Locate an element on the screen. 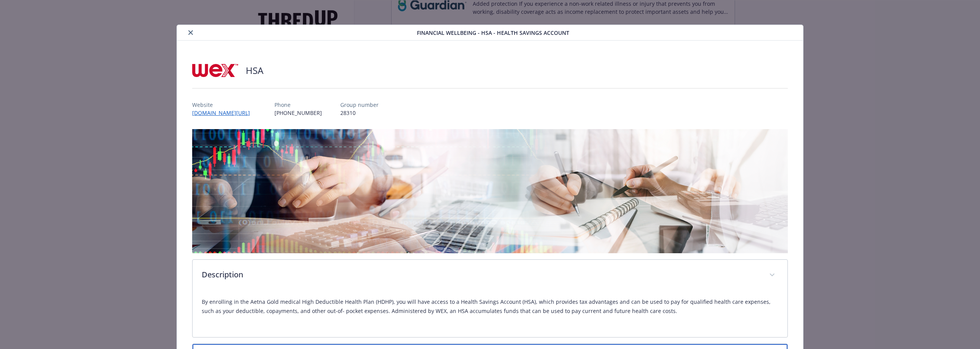 The width and height of the screenshot is (980, 349). button: close is located at coordinates (191, 33).